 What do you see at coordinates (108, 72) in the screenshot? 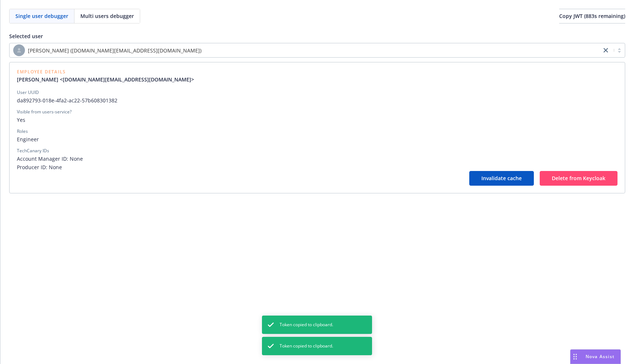
I see `span: Employee Details` at bounding box center [108, 72].